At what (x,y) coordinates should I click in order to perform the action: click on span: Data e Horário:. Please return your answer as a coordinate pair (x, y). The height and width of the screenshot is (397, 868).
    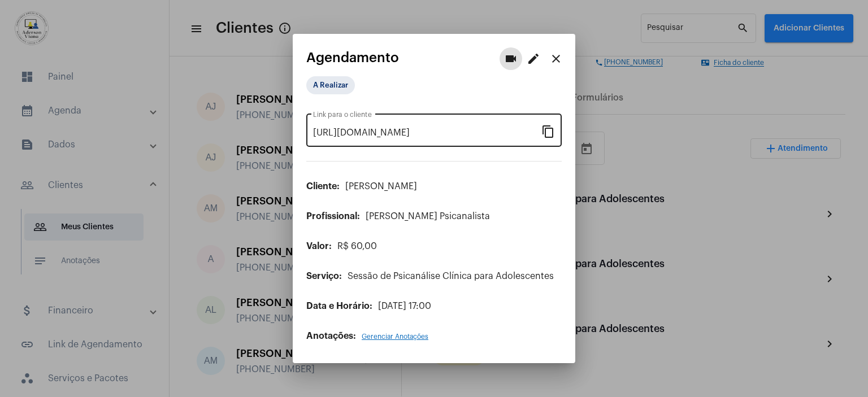
    Looking at the image, I should click on (339, 307).